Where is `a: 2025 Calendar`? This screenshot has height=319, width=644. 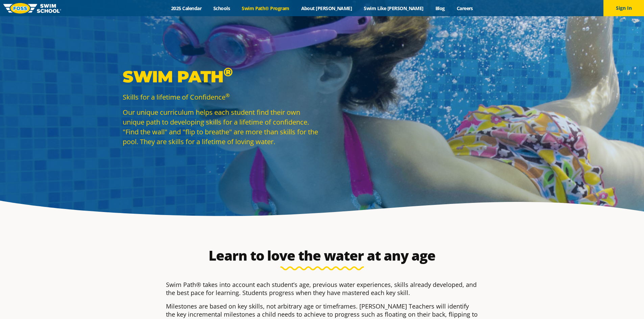 a: 2025 Calendar is located at coordinates (186, 8).